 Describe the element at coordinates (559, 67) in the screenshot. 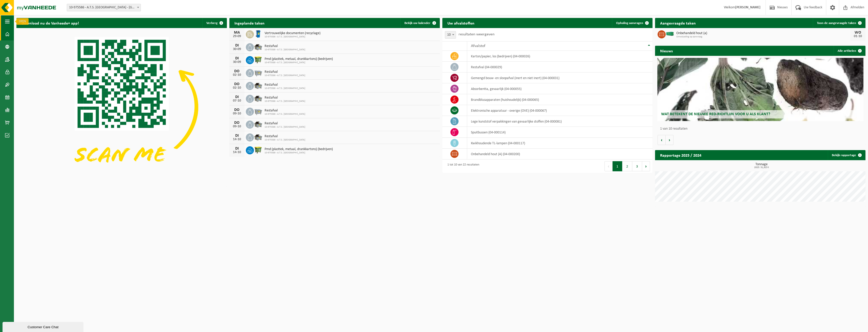

I see `td: restafval (04-000029)` at that location.